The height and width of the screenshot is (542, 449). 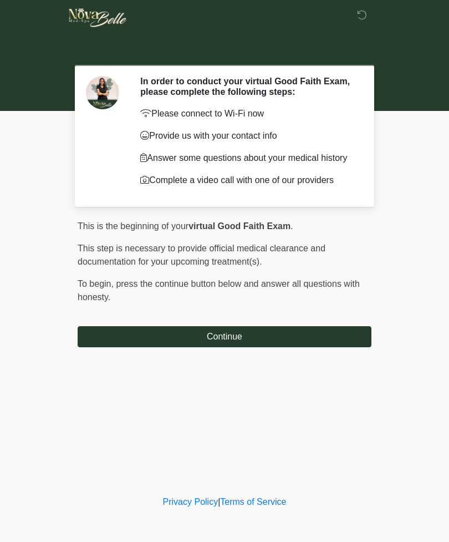 What do you see at coordinates (225, 337) in the screenshot?
I see `button: Continue` at bounding box center [225, 337].